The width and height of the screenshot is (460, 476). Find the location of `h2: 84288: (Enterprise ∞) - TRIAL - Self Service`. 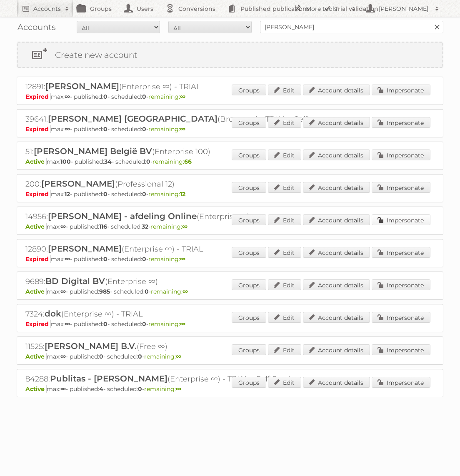

h2: 84288: (Enterprise ∞) - TRIAL - Self Service is located at coordinates (171, 379).